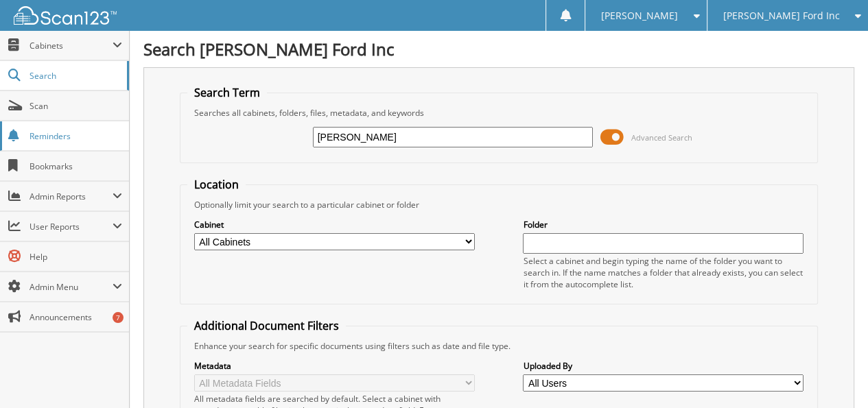 The height and width of the screenshot is (408, 868). What do you see at coordinates (660, 137) in the screenshot?
I see `span: Advanced Search` at bounding box center [660, 137].